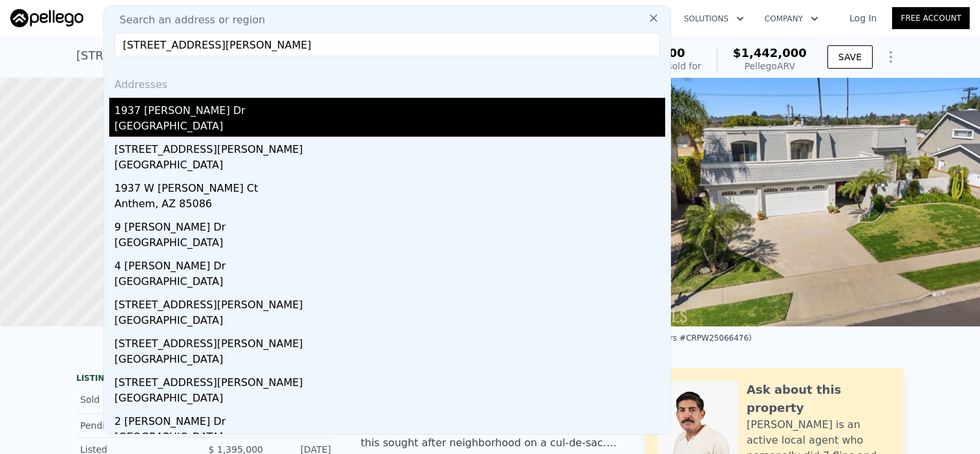 The width and height of the screenshot is (980, 454). Describe the element at coordinates (863, 18) in the screenshot. I see `a: Log In` at that location.